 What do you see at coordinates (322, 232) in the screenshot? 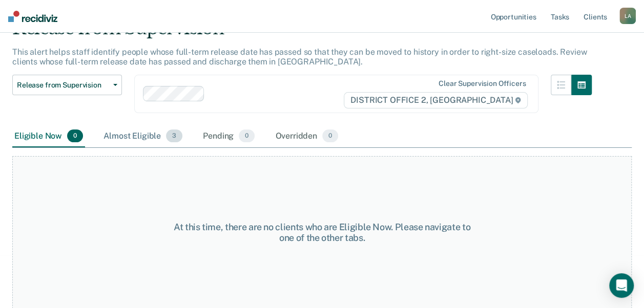
I see `div: At this time, there are no clients who are Eligible Now. Please navigate to one of the other tabs.` at bounding box center [322, 232].